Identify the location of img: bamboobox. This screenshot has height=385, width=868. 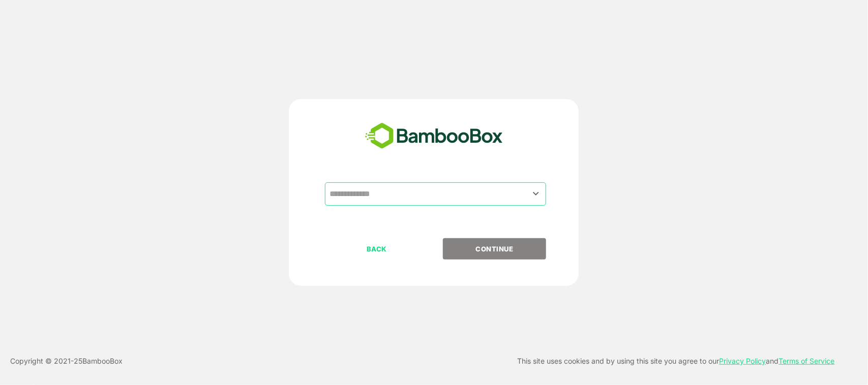
(433, 136).